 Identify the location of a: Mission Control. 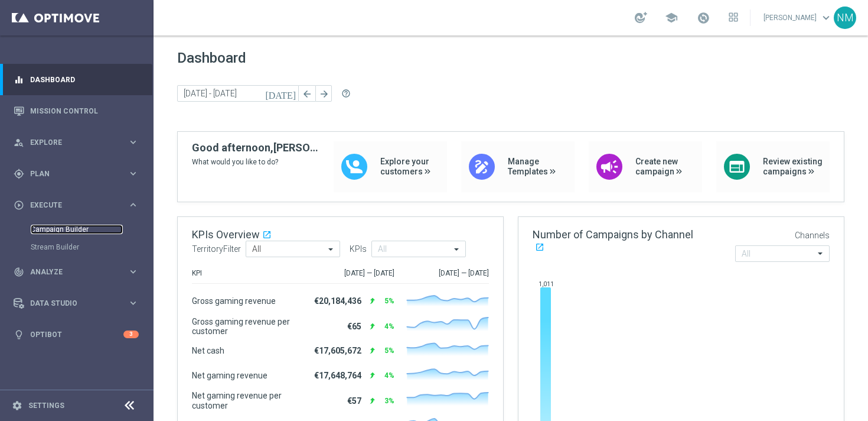
(84, 111).